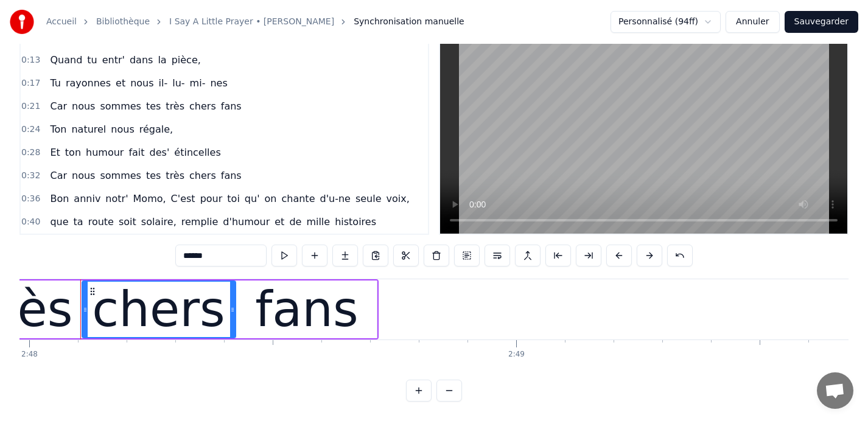 The width and height of the screenshot is (868, 421). Describe the element at coordinates (59, 198) in the screenshot. I see `span: Bon` at that location.